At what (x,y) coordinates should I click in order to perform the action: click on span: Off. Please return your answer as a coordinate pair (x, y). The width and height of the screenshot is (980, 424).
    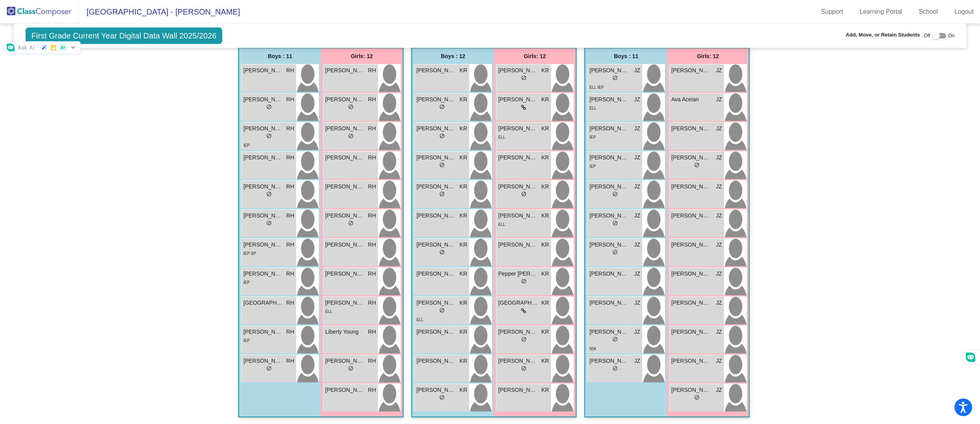
    Looking at the image, I should click on (927, 36).